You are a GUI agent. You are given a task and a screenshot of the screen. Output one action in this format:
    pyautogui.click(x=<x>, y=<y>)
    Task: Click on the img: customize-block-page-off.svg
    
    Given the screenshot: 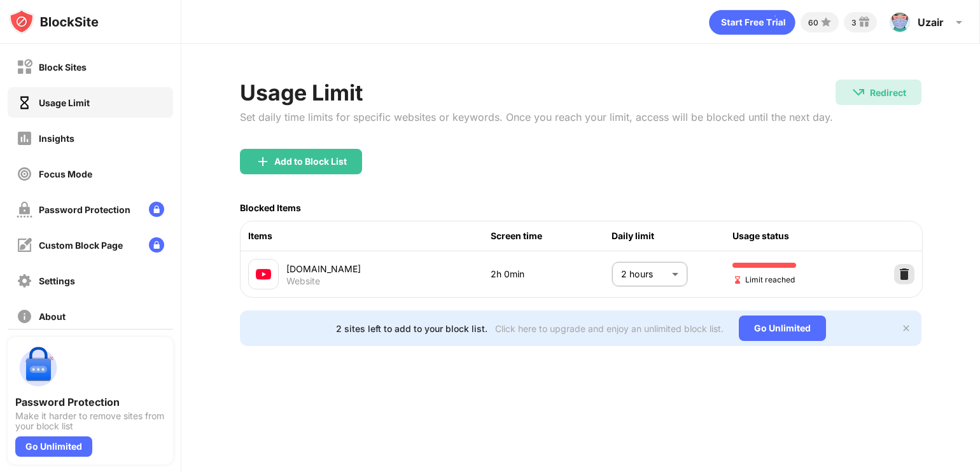 What is the action you would take?
    pyautogui.click(x=24, y=245)
    